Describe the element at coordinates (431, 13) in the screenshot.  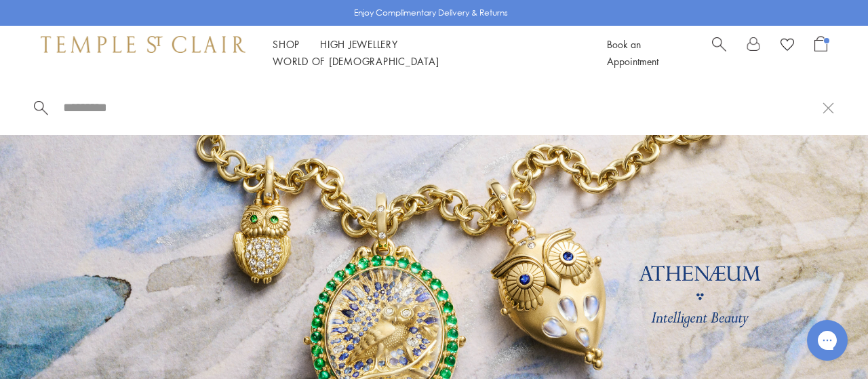
I see `p: Enjoy Complimentary Delivery & Returns` at that location.